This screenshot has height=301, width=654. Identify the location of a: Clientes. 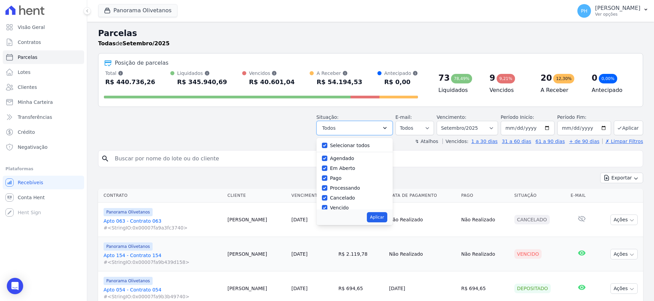
(43, 87).